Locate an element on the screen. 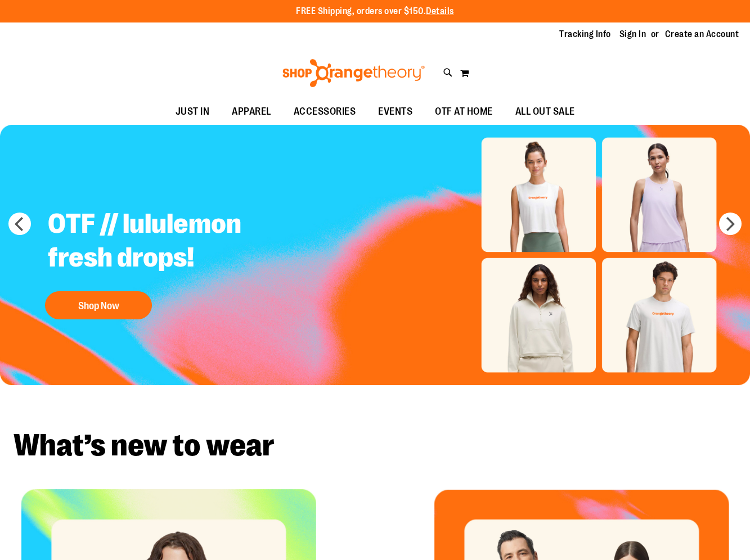 This screenshot has height=560, width=750. h2: What’s new to wear is located at coordinates (374, 445).